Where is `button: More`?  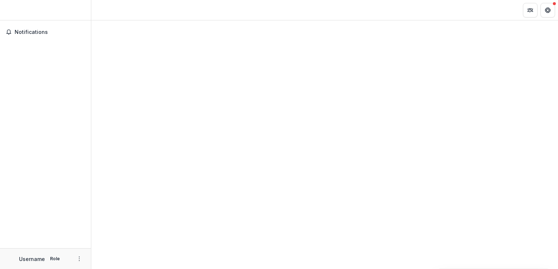
button: More is located at coordinates (79, 259).